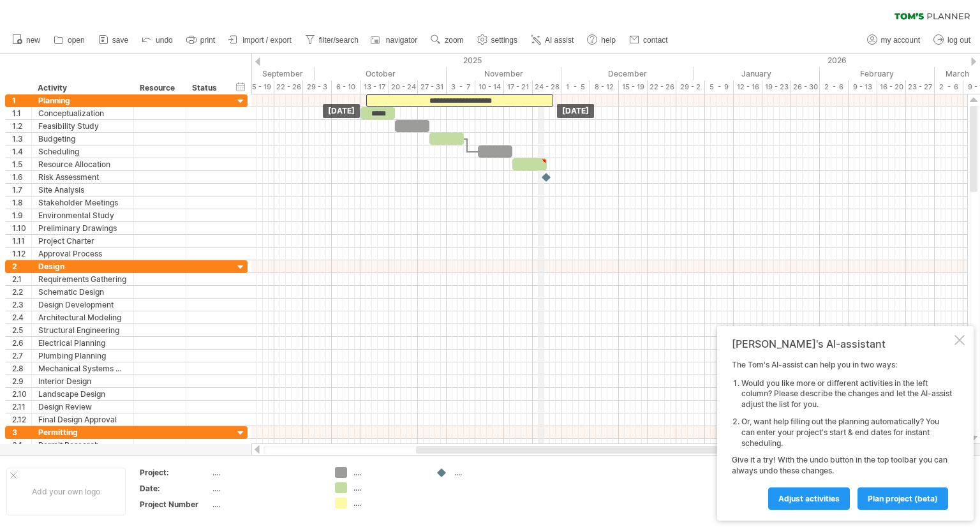 The image size is (980, 527). I want to click on div: 2.9, so click(22, 381).